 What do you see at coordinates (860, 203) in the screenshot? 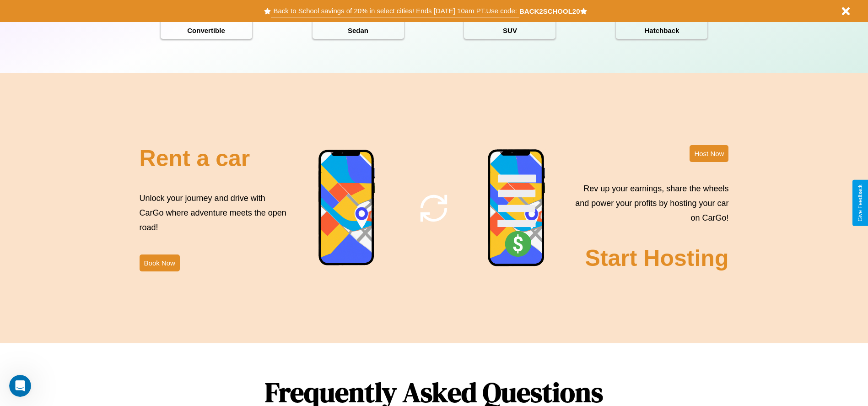
I see `div: Give Feedback` at bounding box center [860, 203].